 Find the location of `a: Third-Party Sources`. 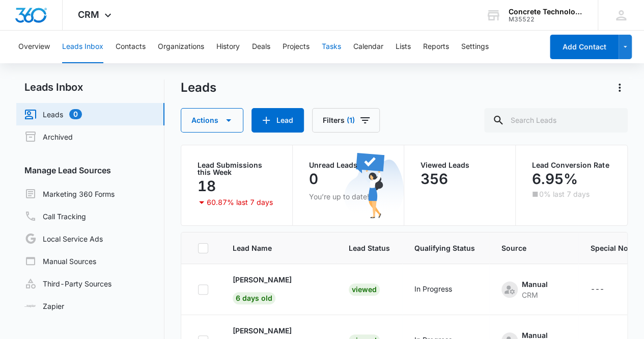

a: Third-Party Sources is located at coordinates (68, 283).